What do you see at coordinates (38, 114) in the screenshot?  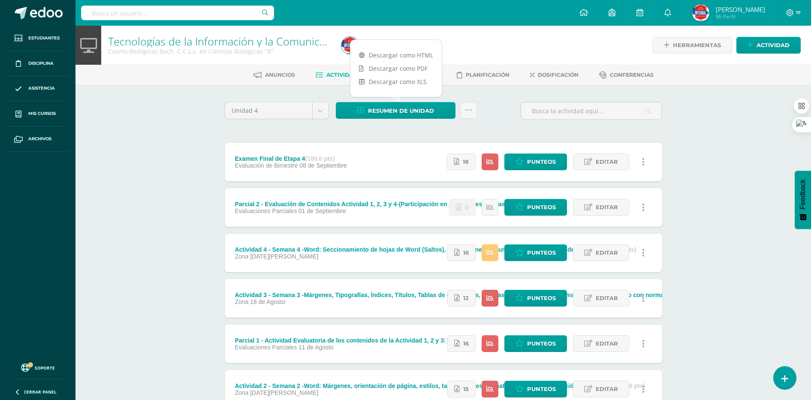 I see `a: Mis cursos` at bounding box center [38, 114].